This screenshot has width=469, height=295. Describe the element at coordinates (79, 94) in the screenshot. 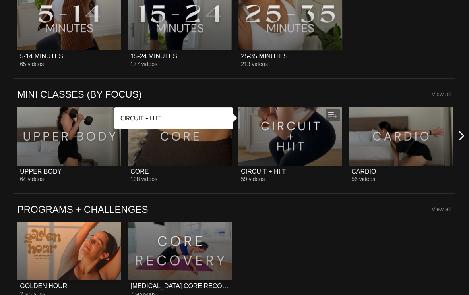

I see `a: MINI CLASSES (BY FOCUS)` at that location.